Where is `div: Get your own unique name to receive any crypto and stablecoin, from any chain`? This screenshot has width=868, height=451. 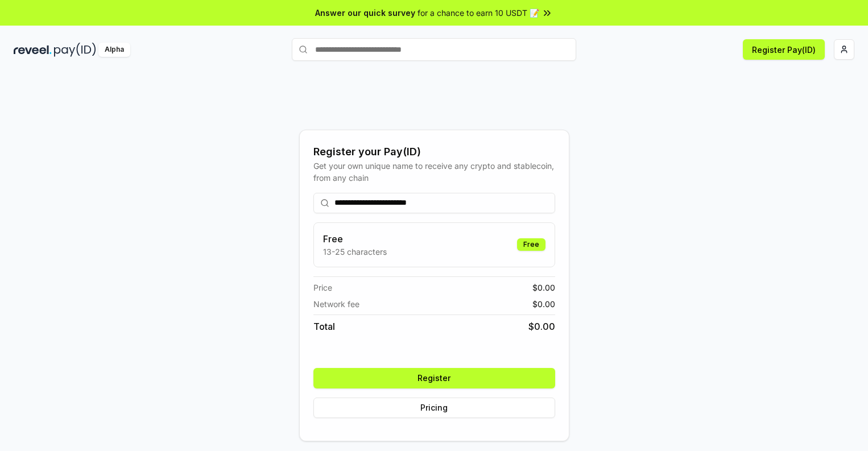 div: Get your own unique name to receive any crypto and stablecoin, from any chain is located at coordinates (434, 172).